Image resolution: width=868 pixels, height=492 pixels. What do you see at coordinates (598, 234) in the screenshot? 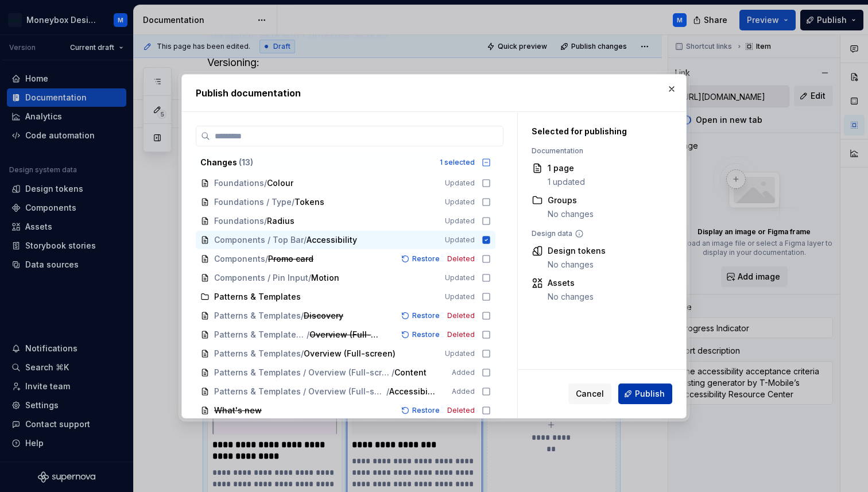
I see `div: Design data` at bounding box center [598, 234].